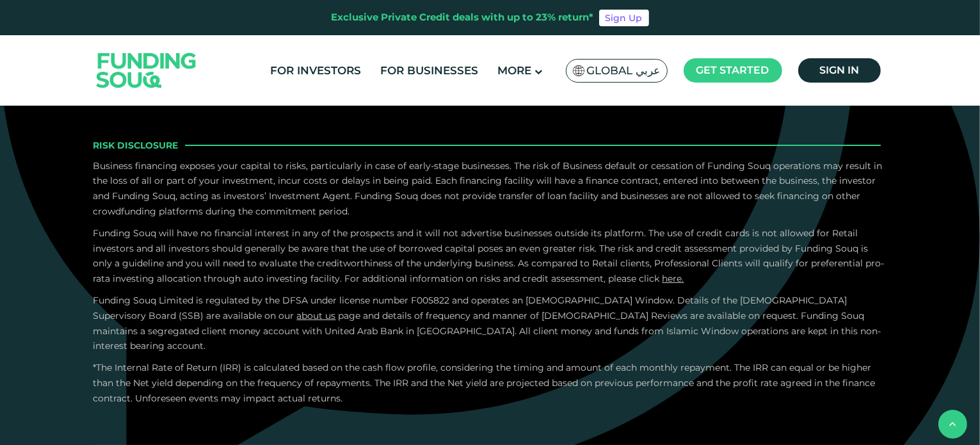  What do you see at coordinates (624, 18) in the screenshot?
I see `a: Sign Up` at bounding box center [624, 18].